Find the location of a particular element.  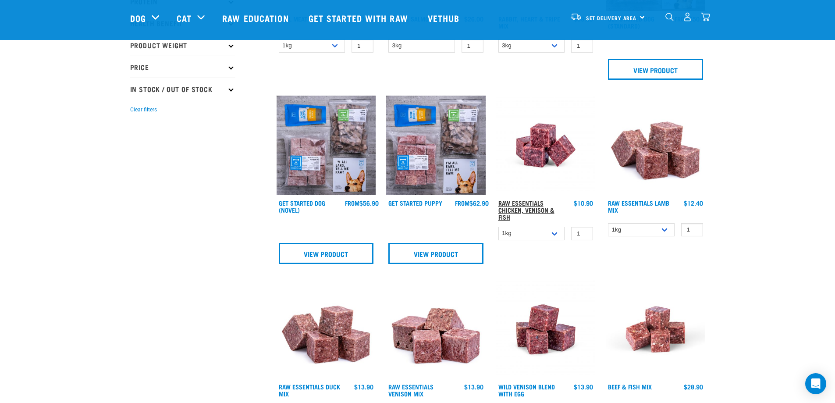

a: Vethub is located at coordinates (445, 18).